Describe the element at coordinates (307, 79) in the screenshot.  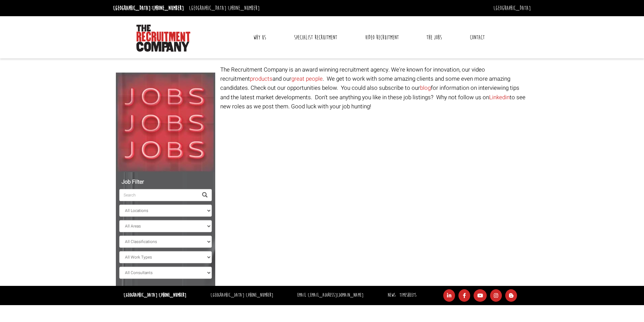
I see `a: great people` at that location.